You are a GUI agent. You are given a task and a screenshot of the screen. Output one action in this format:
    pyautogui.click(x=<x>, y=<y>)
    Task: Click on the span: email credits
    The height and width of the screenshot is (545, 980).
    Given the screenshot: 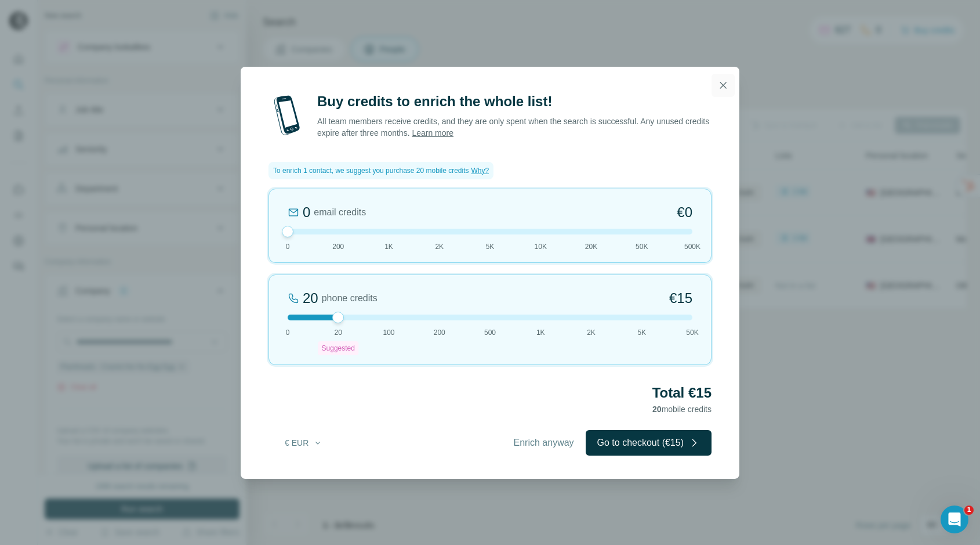 What is the action you would take?
    pyautogui.click(x=340, y=213)
    